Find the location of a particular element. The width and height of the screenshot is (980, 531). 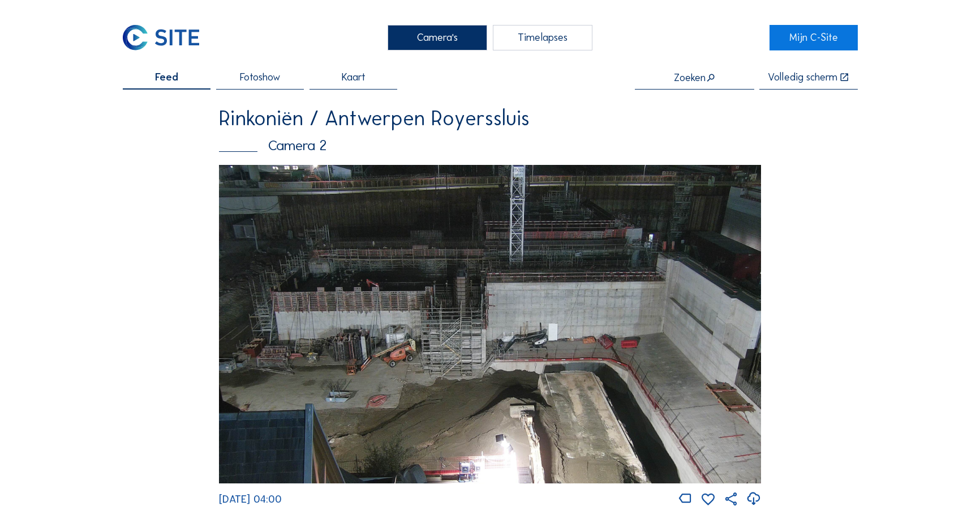

span: Kaart is located at coordinates (354, 77).